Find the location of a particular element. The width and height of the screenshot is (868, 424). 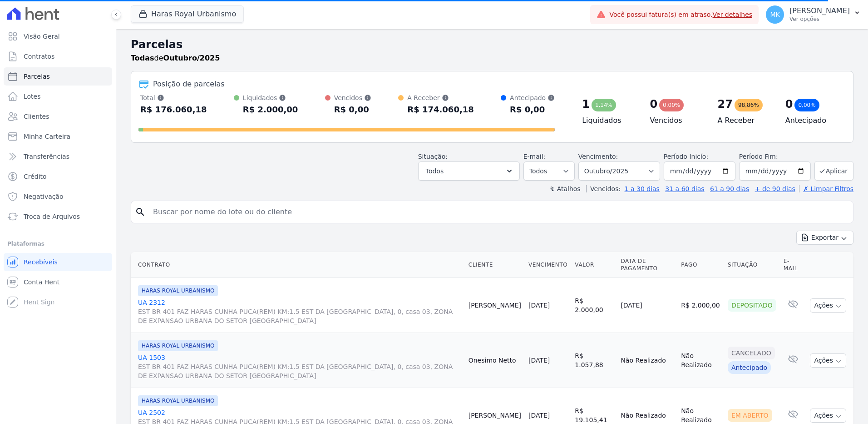

h4: Liquidados is located at coordinates (608, 120).